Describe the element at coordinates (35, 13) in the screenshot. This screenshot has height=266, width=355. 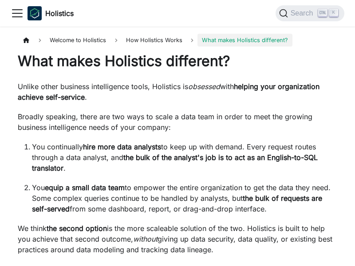
I see `img: Holistics` at that location.